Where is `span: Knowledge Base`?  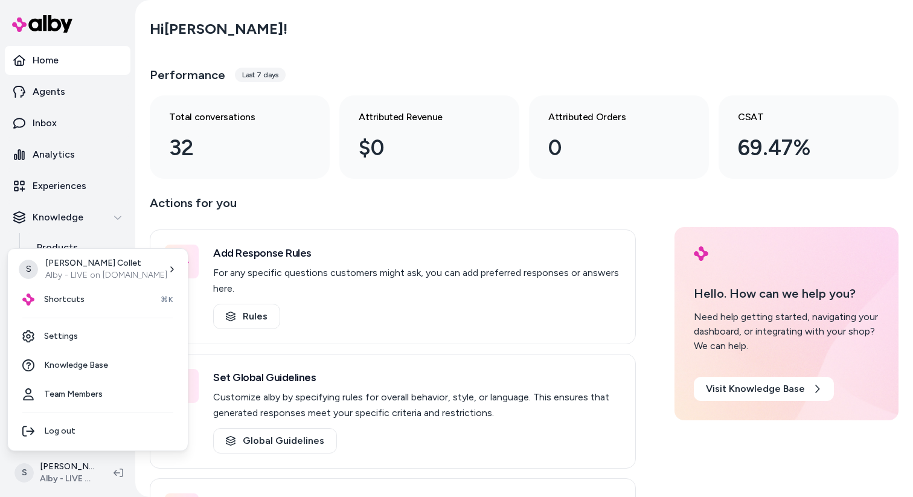 span: Knowledge Base is located at coordinates (76, 366).